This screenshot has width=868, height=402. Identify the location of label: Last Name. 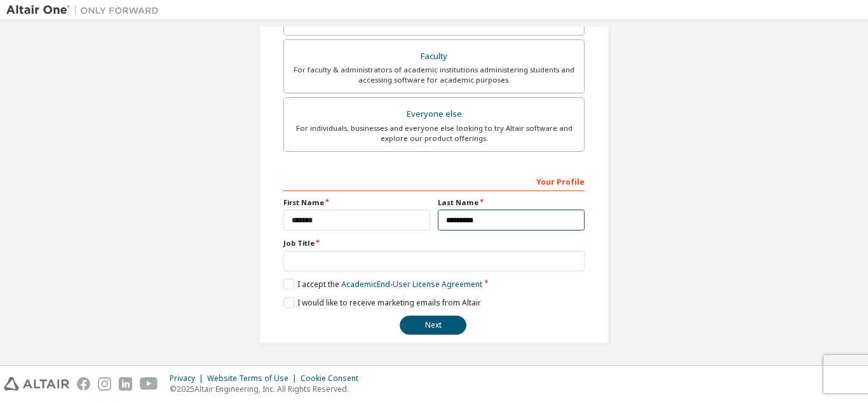
(511, 202).